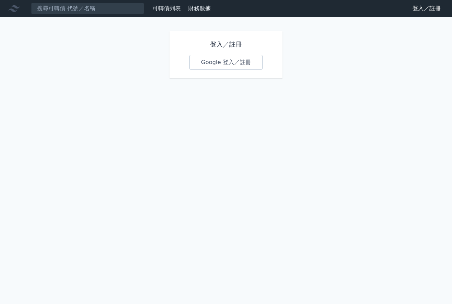  What do you see at coordinates (226, 44) in the screenshot?
I see `h1: 登入／註冊` at bounding box center [226, 44].